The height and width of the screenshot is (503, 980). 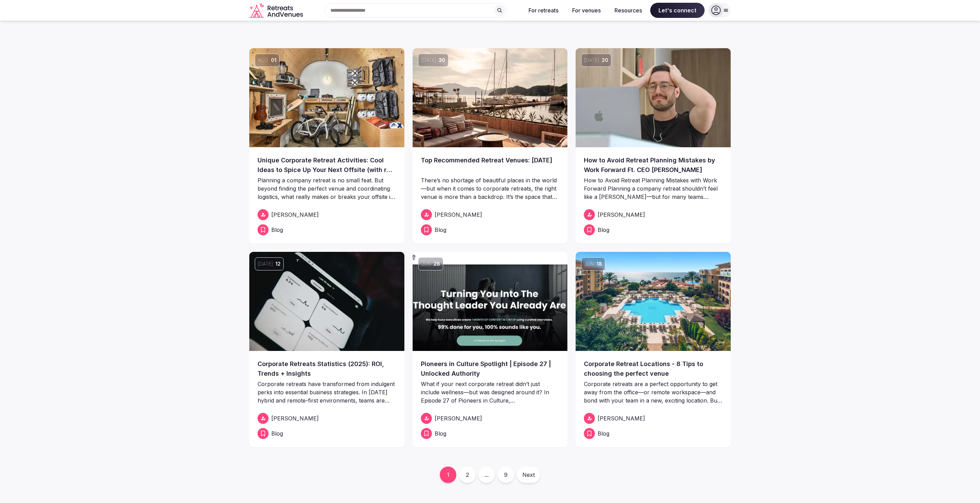 What do you see at coordinates (653, 368) in the screenshot?
I see `a: Corporate Retreat Locations - 8 Tips to choosing the perfect venue` at bounding box center [653, 368].